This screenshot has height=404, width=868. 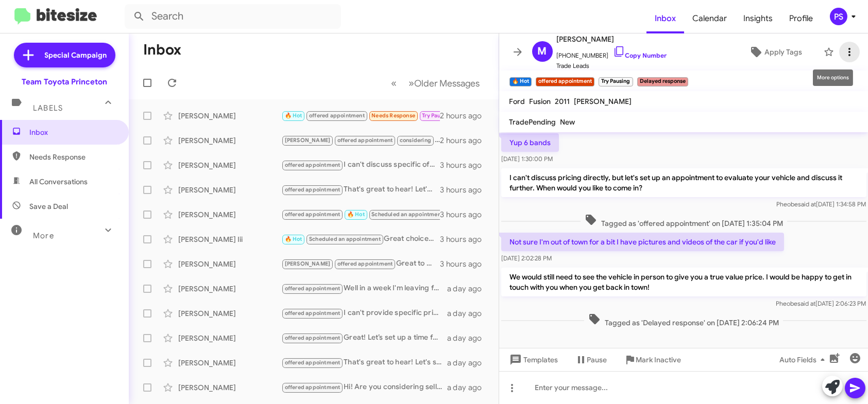 I want to click on span: Special Campaign, so click(x=76, y=55).